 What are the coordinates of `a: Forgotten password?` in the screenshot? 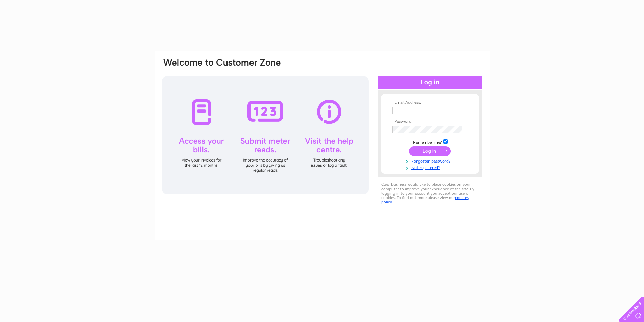 It's located at (431, 161).